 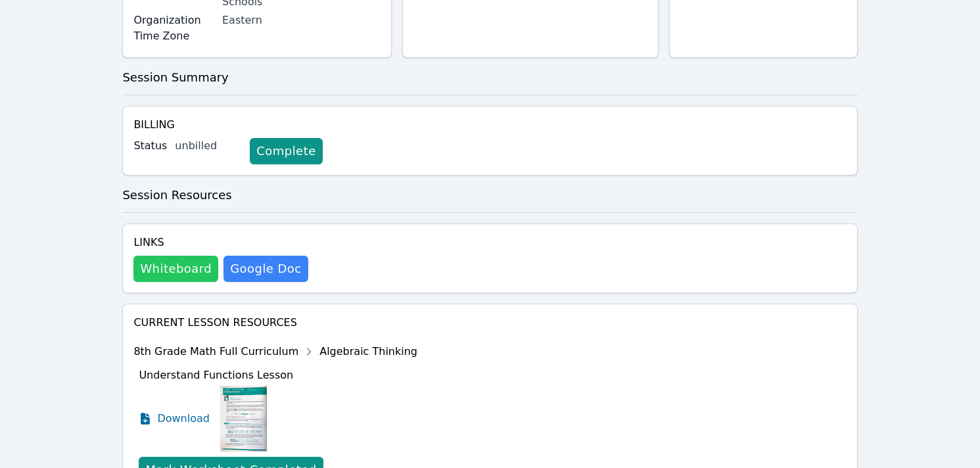 I want to click on h4: Links, so click(x=220, y=242).